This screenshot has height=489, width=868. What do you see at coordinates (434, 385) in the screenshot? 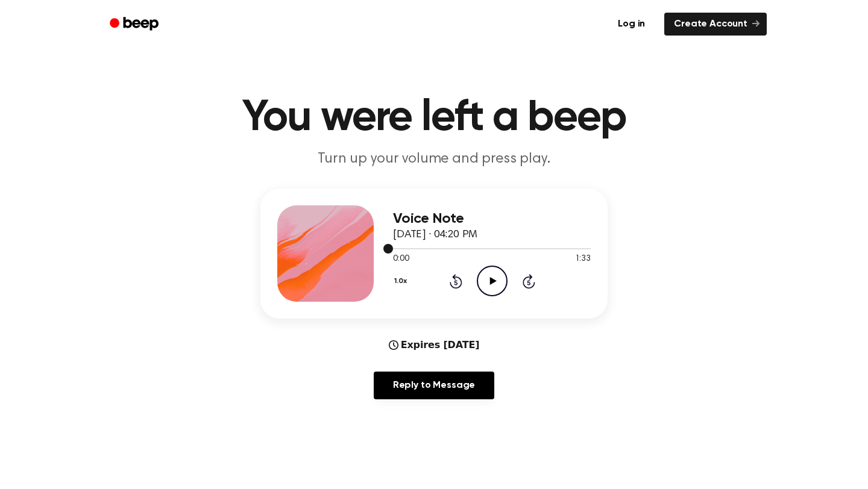
I see `a: Reply to Message` at bounding box center [434, 385].